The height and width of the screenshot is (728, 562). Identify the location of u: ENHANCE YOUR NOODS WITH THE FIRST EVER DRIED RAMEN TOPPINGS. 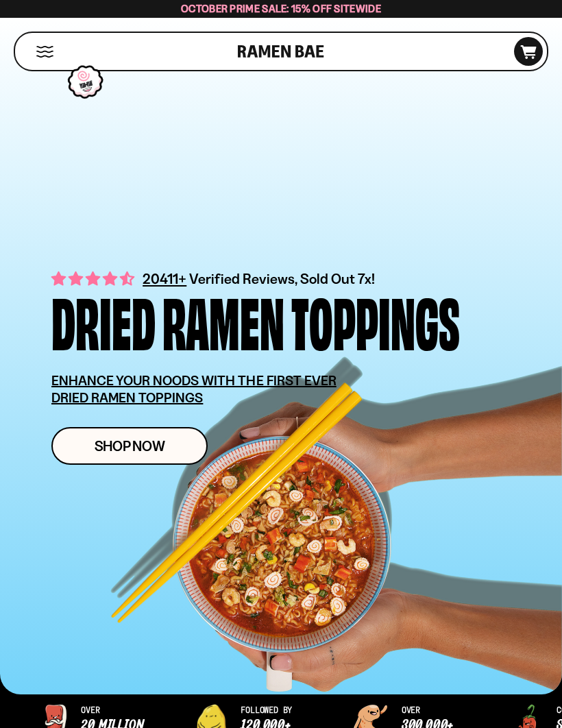
(194, 389).